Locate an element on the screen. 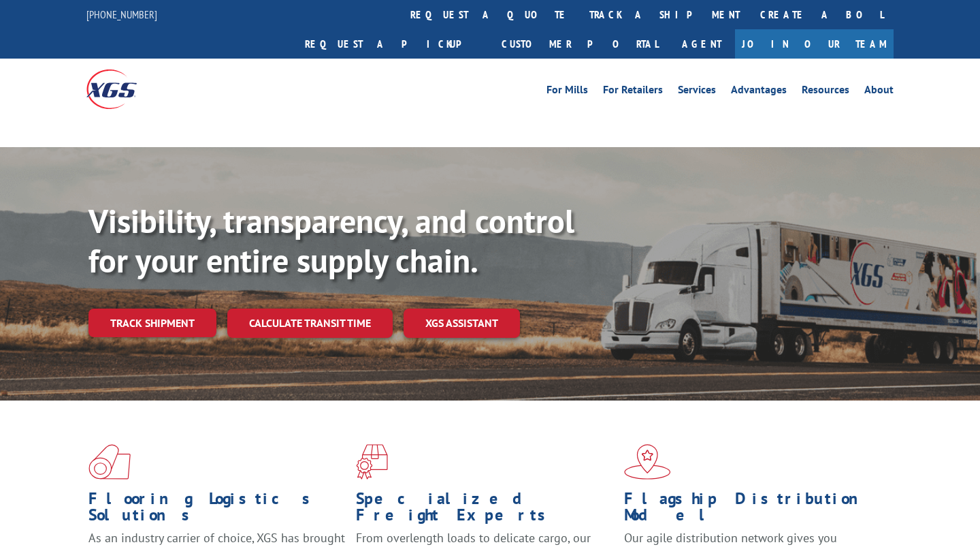 This screenshot has height=547, width=980. h1: Flagship Distribution Model is located at coordinates (752, 510).